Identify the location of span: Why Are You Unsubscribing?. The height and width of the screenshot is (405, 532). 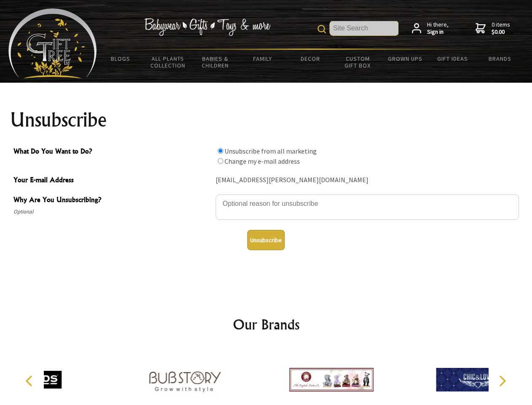
(113, 200).